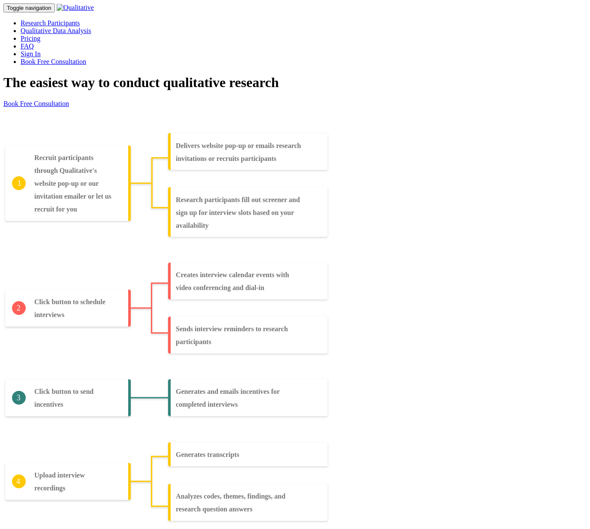 The height and width of the screenshot is (529, 590). I want to click on a: Pricing, so click(30, 38).